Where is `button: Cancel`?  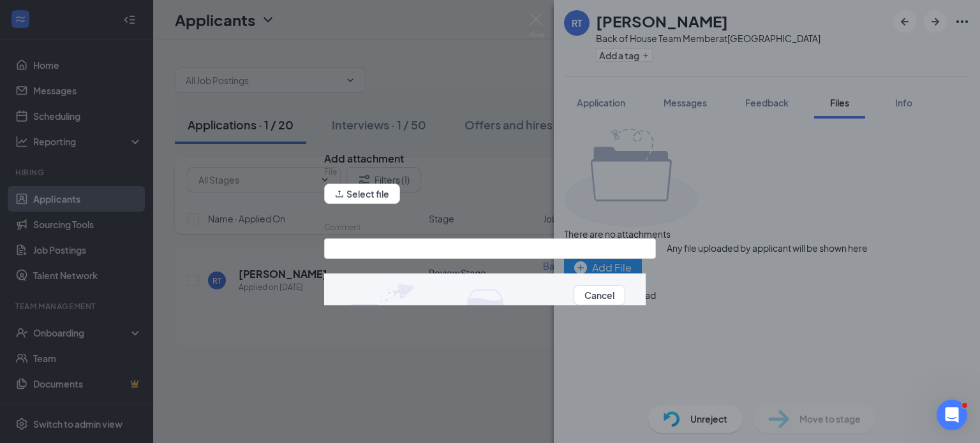
button: Cancel is located at coordinates (599, 295).